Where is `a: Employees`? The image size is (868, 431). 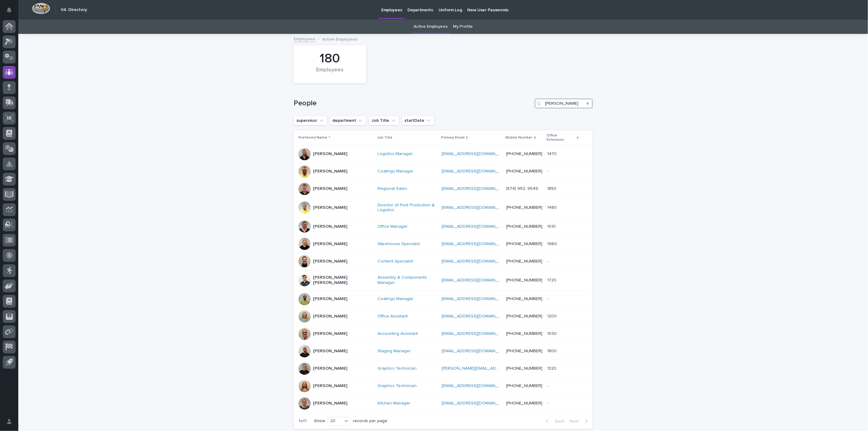
a: Employees is located at coordinates (304, 38).